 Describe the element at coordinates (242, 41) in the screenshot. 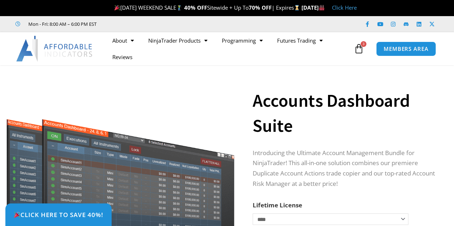

I see `a: Programming` at that location.